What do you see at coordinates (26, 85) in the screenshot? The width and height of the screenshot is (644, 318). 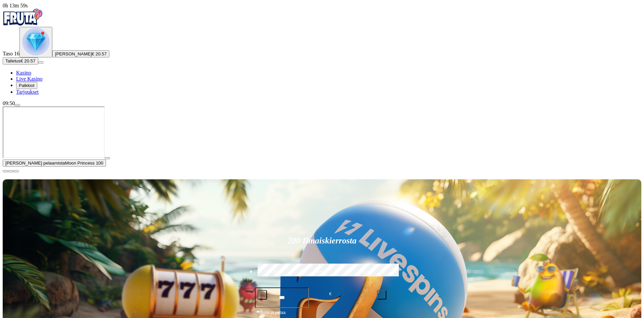 I see `span: Palkkiot` at bounding box center [26, 85].